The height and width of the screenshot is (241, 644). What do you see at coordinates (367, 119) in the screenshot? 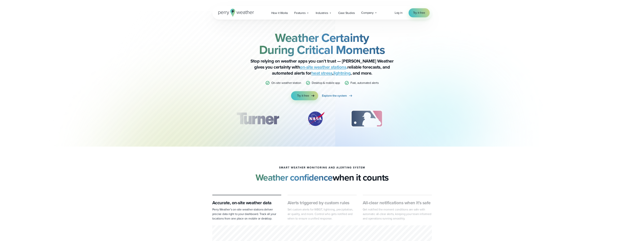
I see `img: MLB.svg` at bounding box center [367, 119].